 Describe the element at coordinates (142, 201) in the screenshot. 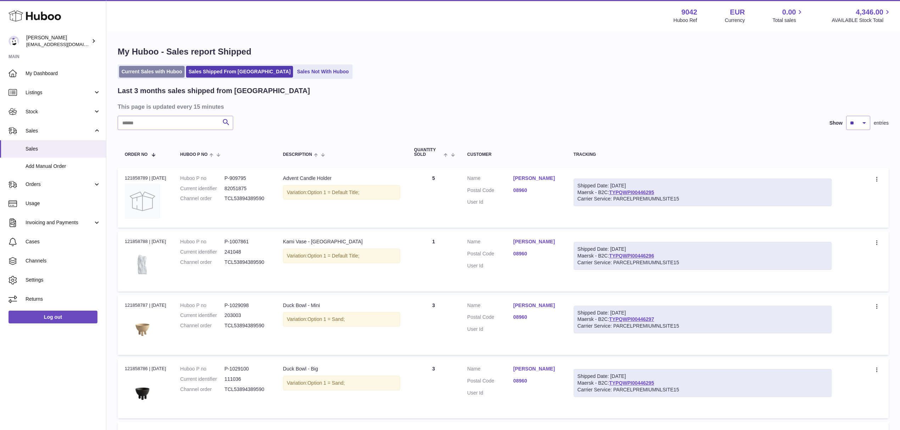

I see `img: no-photo.jpg` at that location.